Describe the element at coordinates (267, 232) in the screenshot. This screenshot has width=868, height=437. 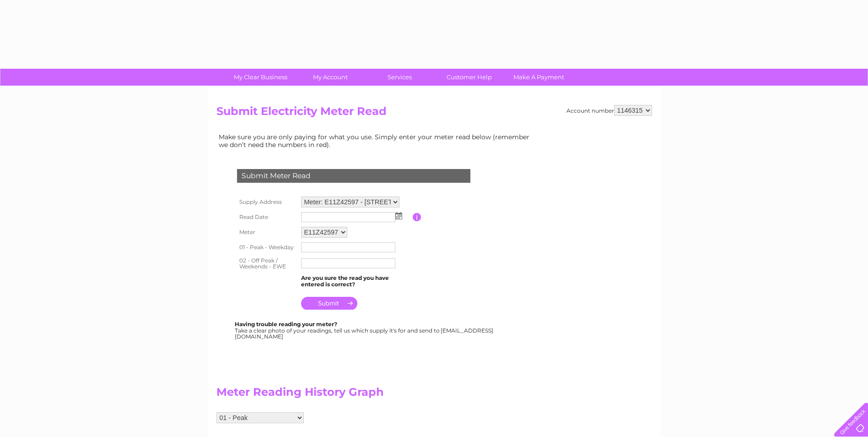
I see `th: Meter` at that location.